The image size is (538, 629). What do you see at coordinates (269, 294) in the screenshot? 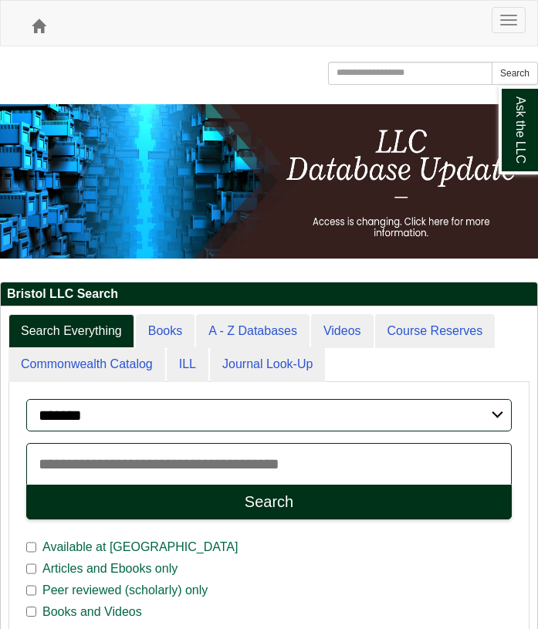
I see `h2: Bristol LLC Search` at bounding box center [269, 294].